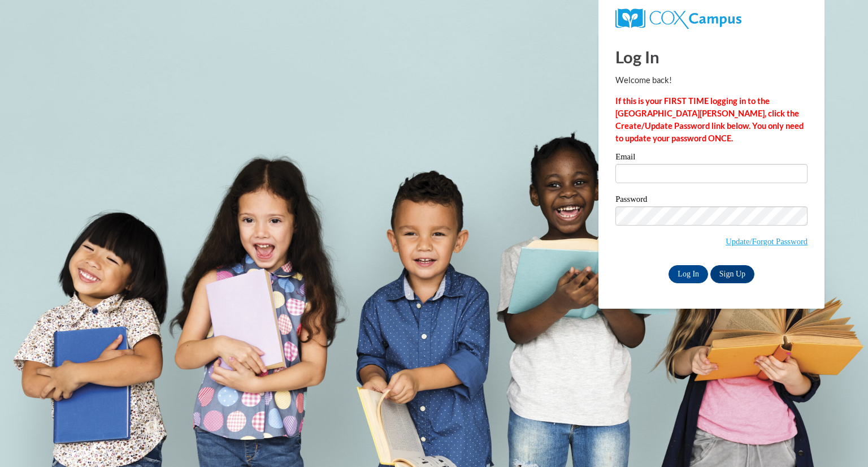  I want to click on input: Log In, so click(688, 274).